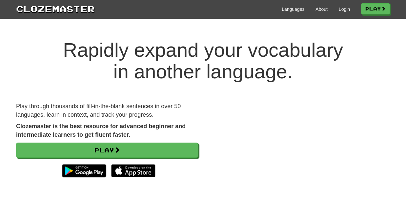 The image size is (406, 217). Describe the element at coordinates (55, 9) in the screenshot. I see `a: Clozemaster` at that location.